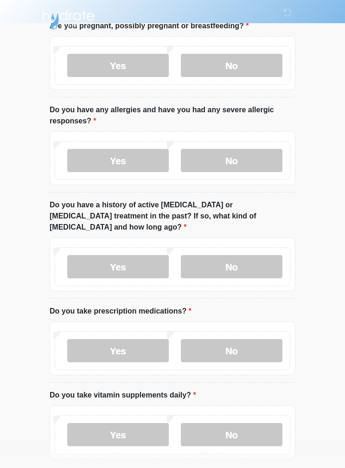  Describe the element at coordinates (173, 116) in the screenshot. I see `label: Do you have any allergies and have you had any severe allergic responses?` at that location.